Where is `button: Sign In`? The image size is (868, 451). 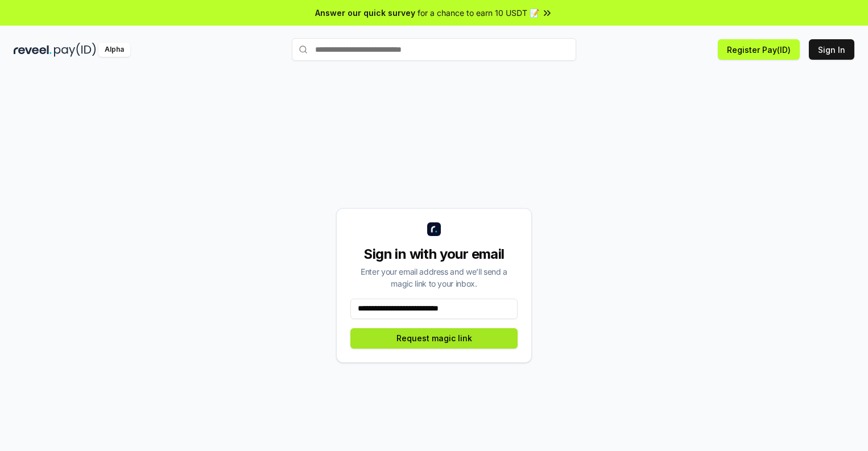
button: Sign In is located at coordinates (831, 50).